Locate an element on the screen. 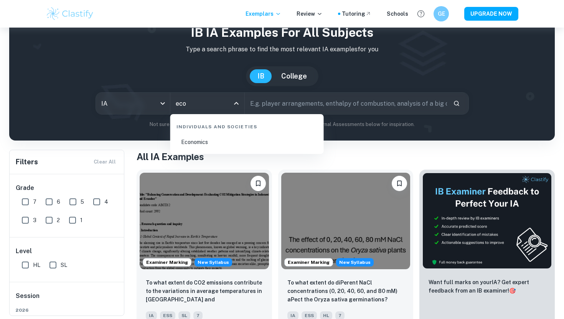  button: UPGRADE NOW is located at coordinates (491, 14).